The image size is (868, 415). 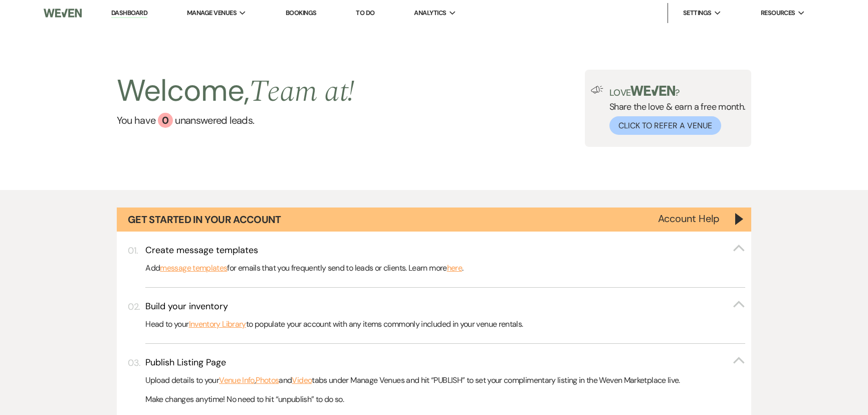 I want to click on button: Account Help, so click(x=688, y=218).